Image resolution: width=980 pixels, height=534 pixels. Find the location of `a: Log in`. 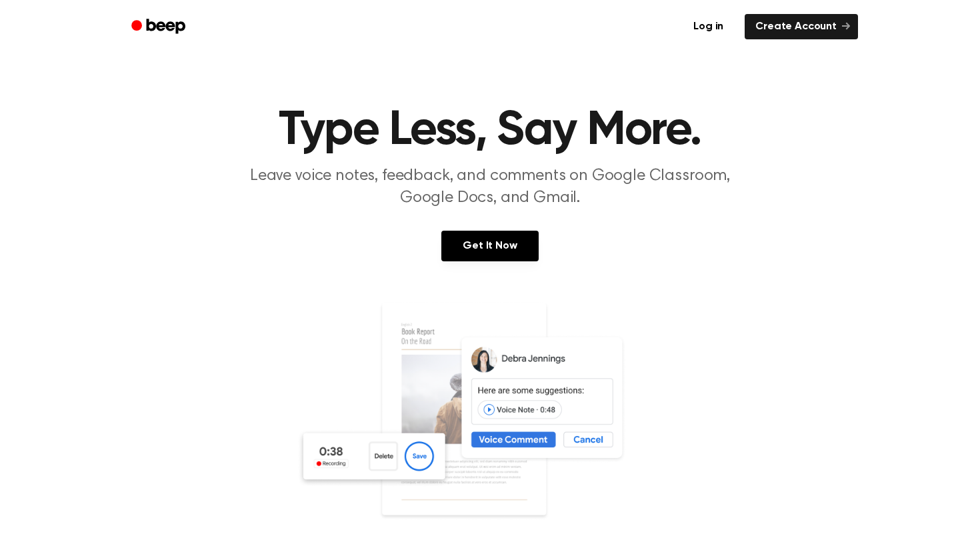

a: Log in is located at coordinates (708, 26).